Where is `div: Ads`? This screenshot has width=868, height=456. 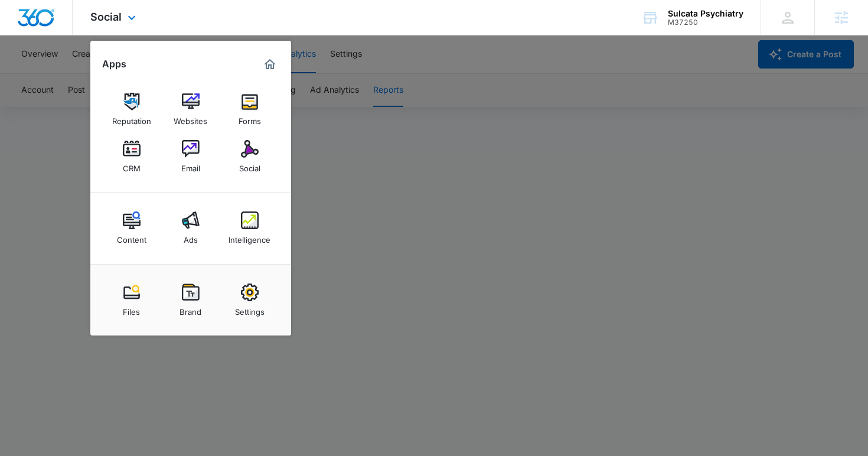
div: Ads is located at coordinates (191, 236).